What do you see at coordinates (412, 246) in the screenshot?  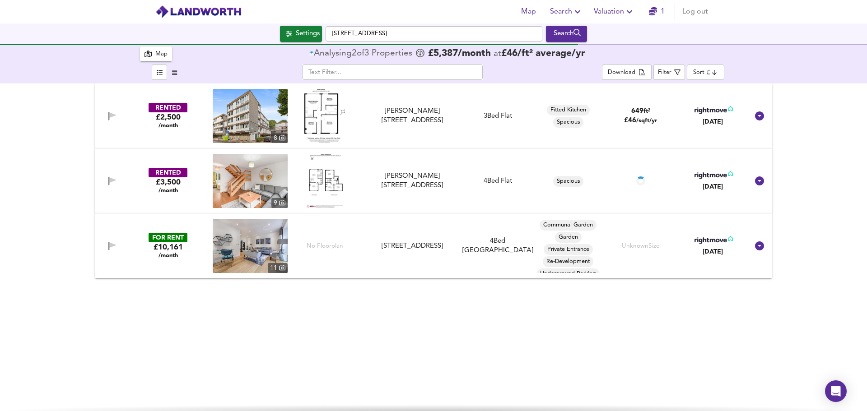 I see `div: Danvers Avenue London SW11 1AP` at bounding box center [412, 246].